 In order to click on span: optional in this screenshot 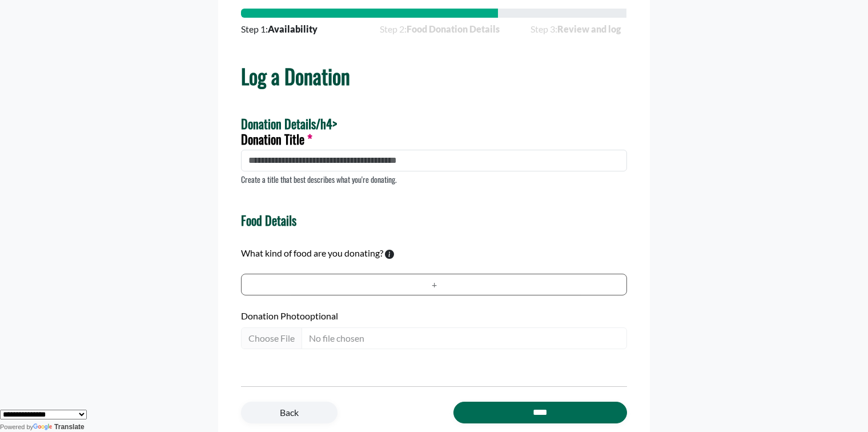, I will do `click(321, 315)`.